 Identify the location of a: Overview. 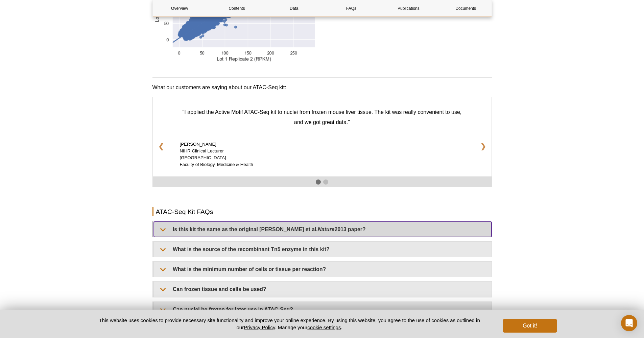
(179, 8).